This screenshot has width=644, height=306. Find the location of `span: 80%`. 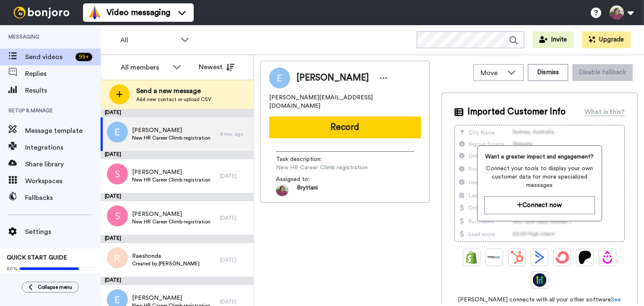

span: 80% is located at coordinates (12, 269).